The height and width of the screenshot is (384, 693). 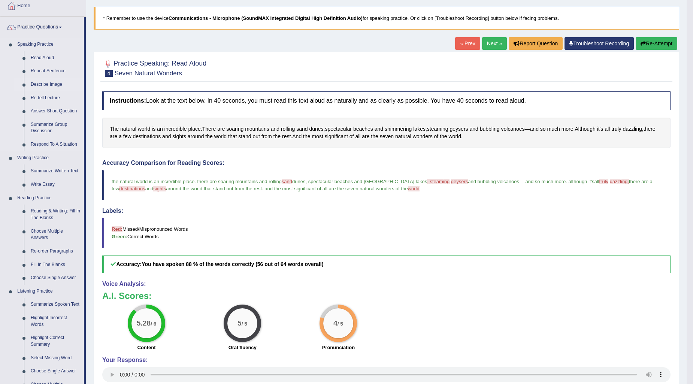 I want to click on span: although it's, so click(x=581, y=181).